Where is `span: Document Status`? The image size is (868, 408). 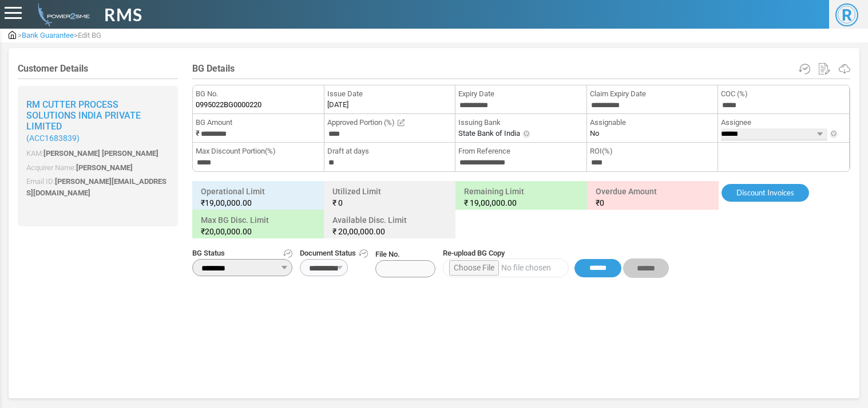 span: Document Status is located at coordinates (333, 253).